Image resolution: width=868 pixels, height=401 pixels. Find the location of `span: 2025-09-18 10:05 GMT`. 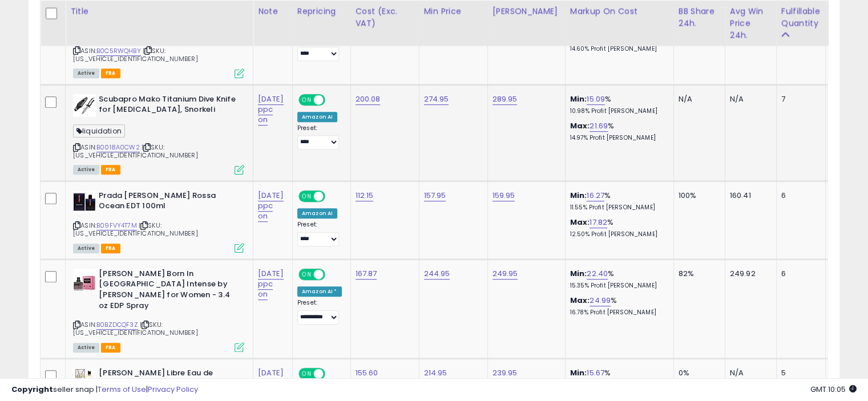

span: 2025-09-18 10:05 GMT is located at coordinates (833, 390).